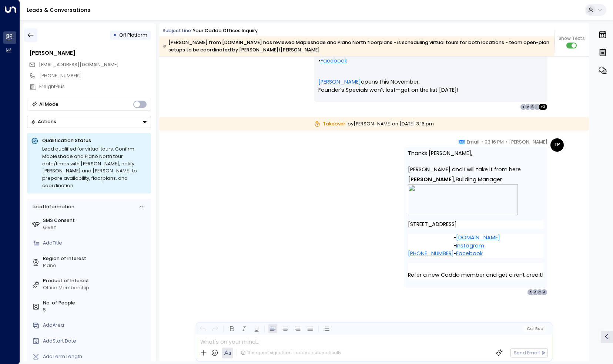 The width and height of the screenshot is (613, 364). I want to click on button: Undo, so click(203, 329).